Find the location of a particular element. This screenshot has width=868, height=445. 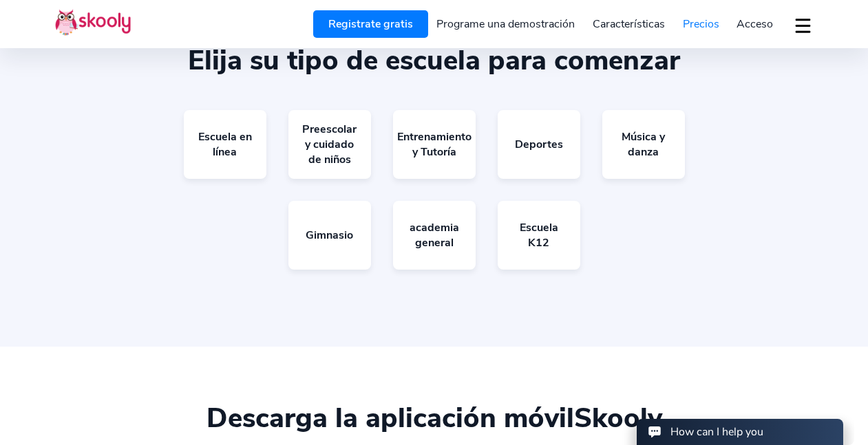

a: Entrenamiento y Tutoría is located at coordinates (435, 144).